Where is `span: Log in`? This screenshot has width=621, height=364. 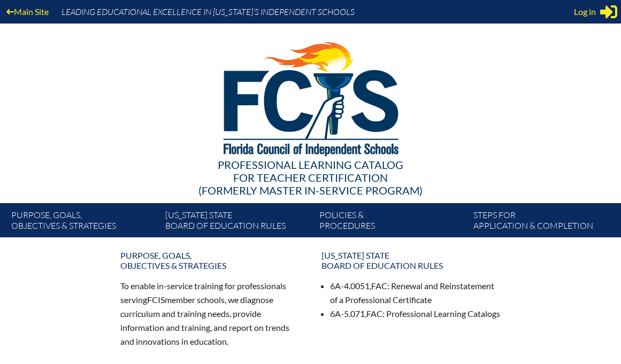 span: Log in is located at coordinates (585, 11).